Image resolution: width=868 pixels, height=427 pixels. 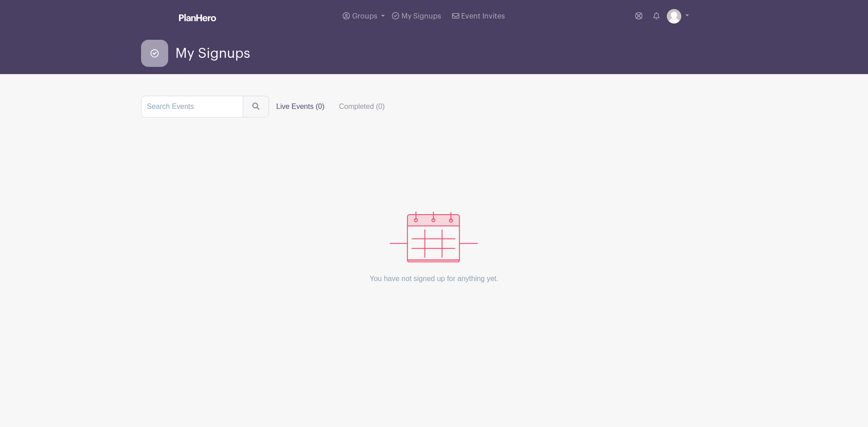 I want to click on div: filters, so click(x=330, y=107).